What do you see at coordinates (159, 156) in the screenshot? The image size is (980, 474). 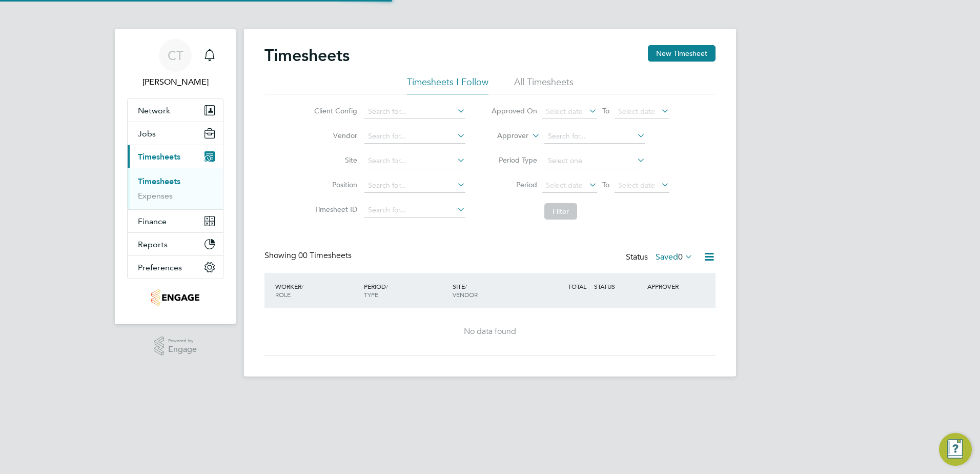 I see `span: Timesheets` at bounding box center [159, 156].